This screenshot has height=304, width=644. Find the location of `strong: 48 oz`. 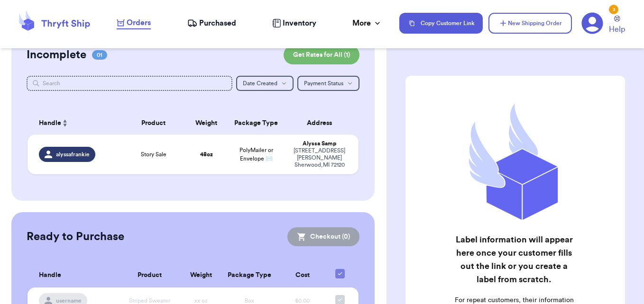

strong: 48 oz is located at coordinates (206, 154).